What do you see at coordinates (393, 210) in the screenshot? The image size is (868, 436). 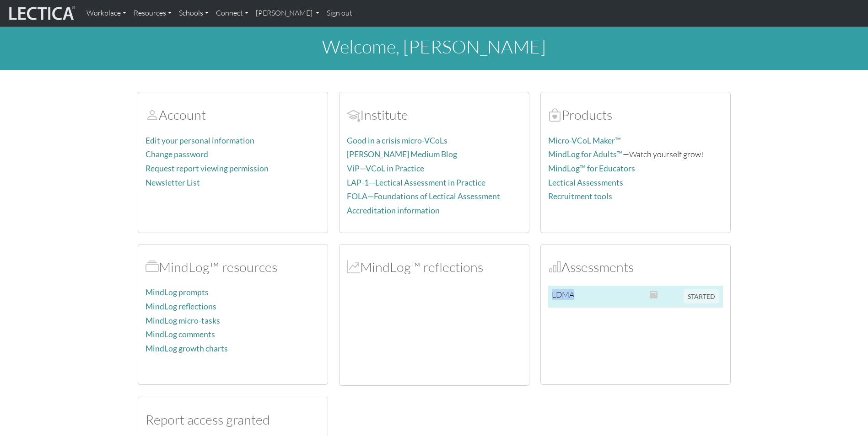 I see `a: Accreditation information` at bounding box center [393, 210].